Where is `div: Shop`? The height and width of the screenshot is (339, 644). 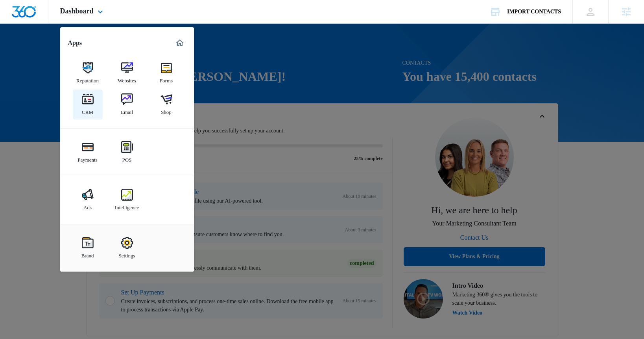
div: Shop is located at coordinates (166, 111).